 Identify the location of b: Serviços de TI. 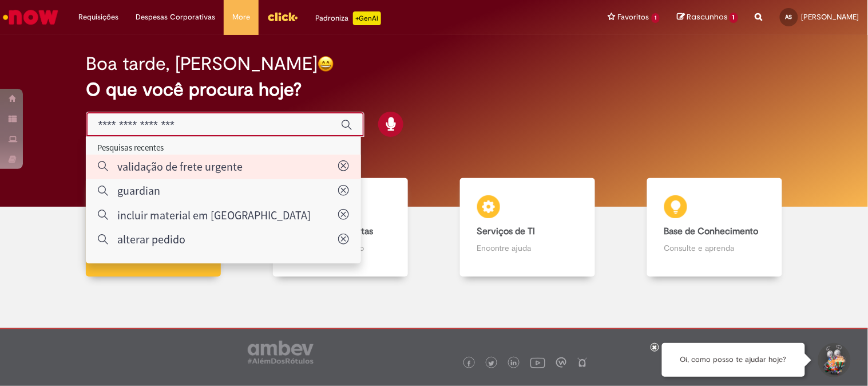
(506, 232).